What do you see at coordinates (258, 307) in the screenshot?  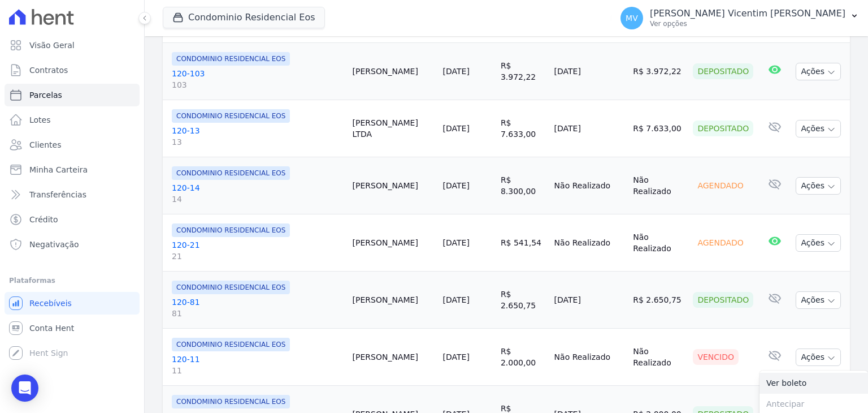 I see `a: 120-8181` at bounding box center [258, 307].